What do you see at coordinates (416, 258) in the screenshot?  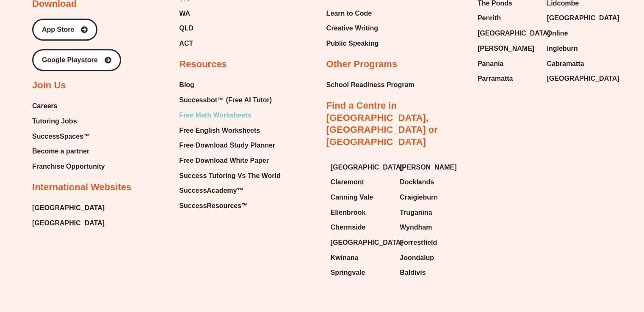 I see `span: Joondalup` at bounding box center [416, 258].